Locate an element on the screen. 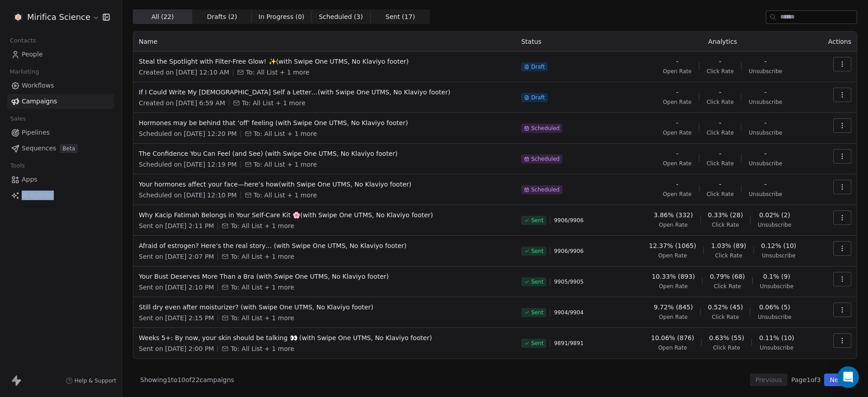 This screenshot has height=397, width=868. span: Campaigns is located at coordinates (40, 101).